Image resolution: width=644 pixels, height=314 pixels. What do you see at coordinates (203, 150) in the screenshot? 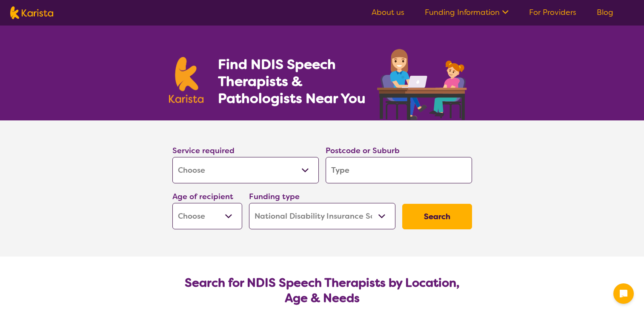
I see `label: Service required` at bounding box center [203, 150].